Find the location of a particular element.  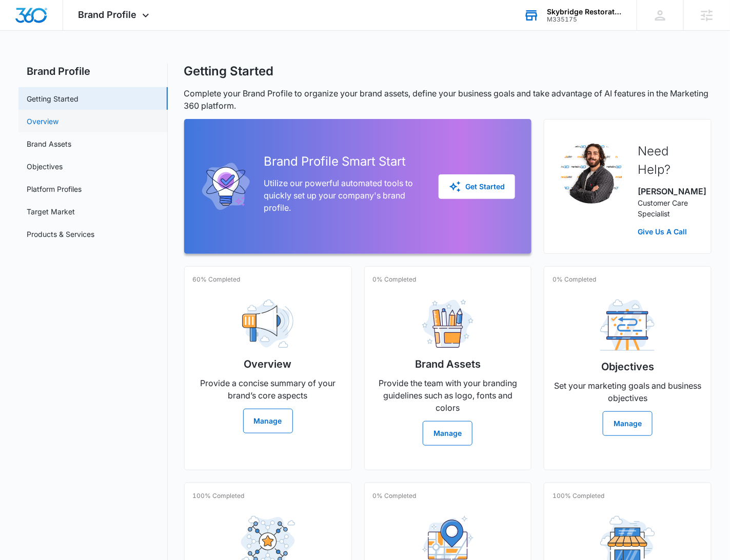

div: account name is located at coordinates (584, 12).